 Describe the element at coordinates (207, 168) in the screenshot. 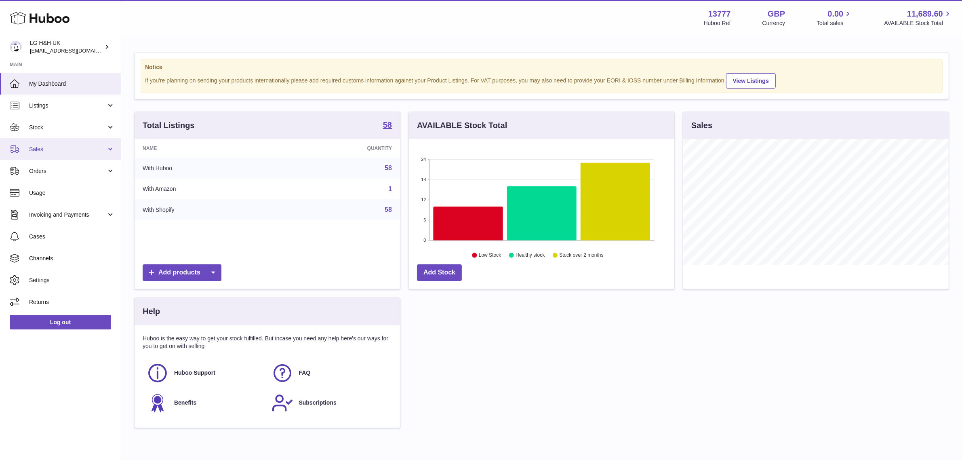

I see `td: With Huboo` at that location.